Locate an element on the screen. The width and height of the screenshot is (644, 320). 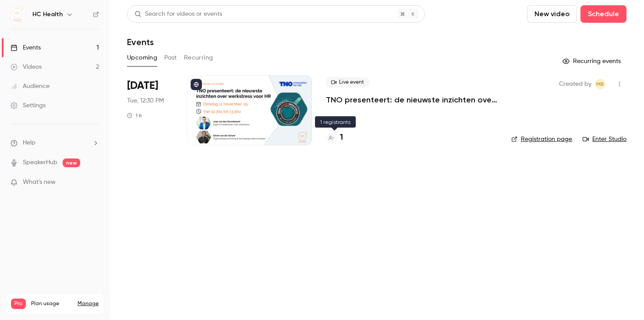
div: Search for videos or events is located at coordinates (178, 14).